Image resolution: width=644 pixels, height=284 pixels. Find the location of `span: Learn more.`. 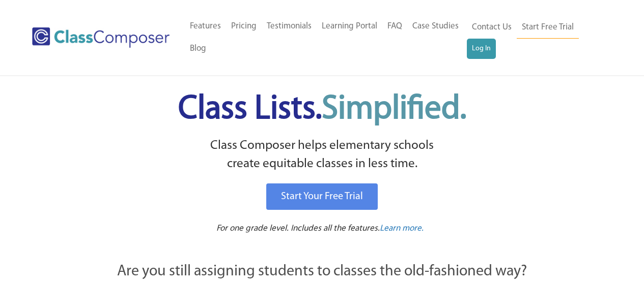

span: Learn more. is located at coordinates (401, 228).